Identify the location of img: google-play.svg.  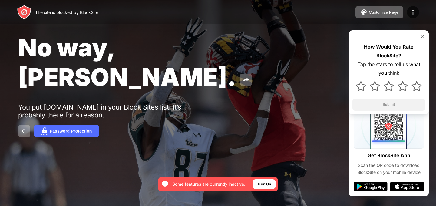
(371, 186).